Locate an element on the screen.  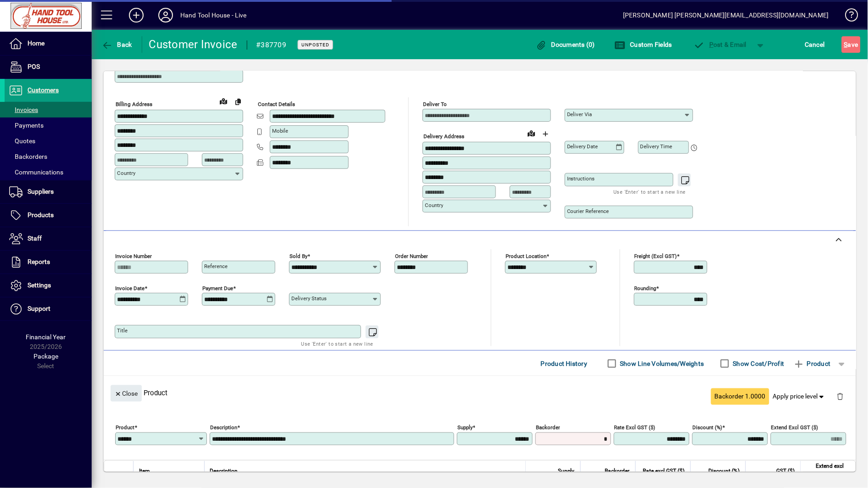
button: Apply price level is located at coordinates (799, 396).